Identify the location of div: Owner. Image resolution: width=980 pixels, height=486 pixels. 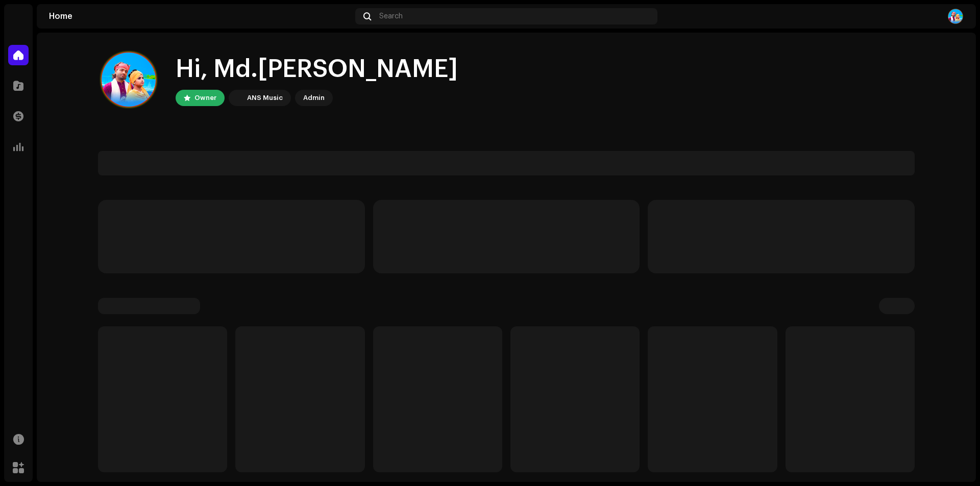
(206, 98).